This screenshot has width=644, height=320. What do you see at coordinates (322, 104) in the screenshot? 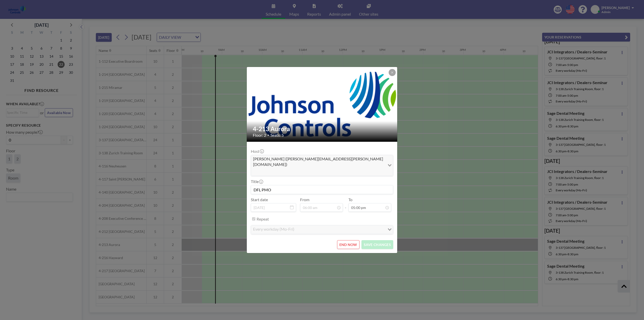
I see `img: 537.png` at bounding box center [322, 104].